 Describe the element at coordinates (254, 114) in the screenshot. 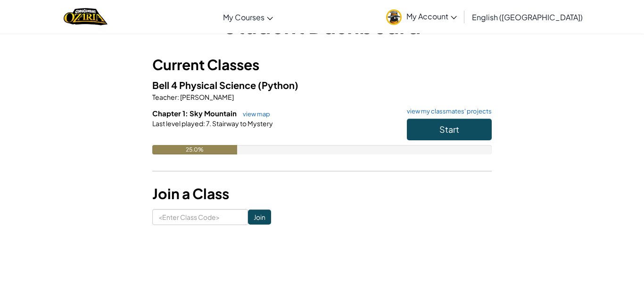

I see `a: view map` at that location.